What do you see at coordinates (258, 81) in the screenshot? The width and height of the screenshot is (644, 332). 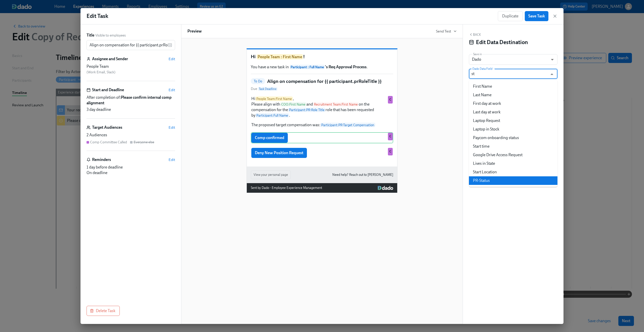 I see `span: To Do` at bounding box center [258, 81].